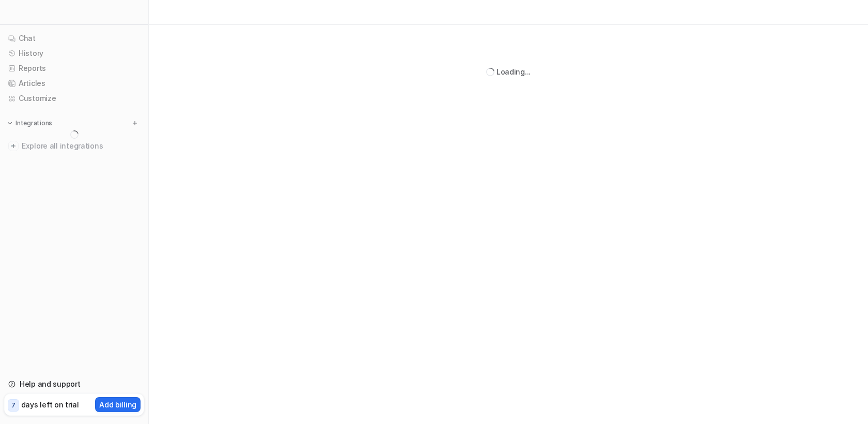 Image resolution: width=868 pixels, height=424 pixels. Describe the element at coordinates (513, 72) in the screenshot. I see `div: Loading...` at that location.